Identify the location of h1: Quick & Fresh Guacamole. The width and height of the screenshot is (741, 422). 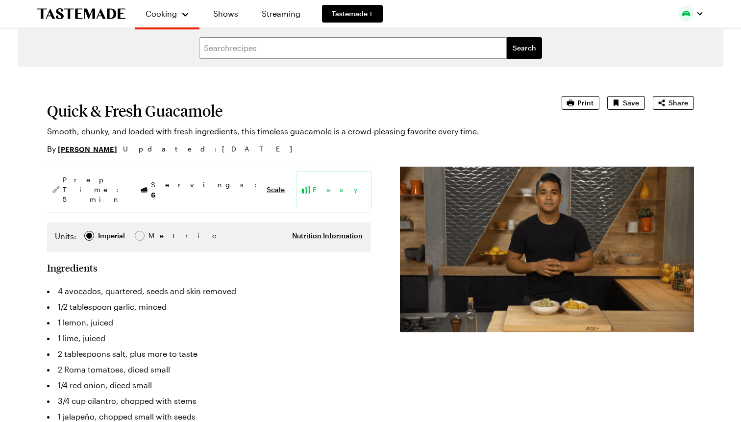
(291, 111).